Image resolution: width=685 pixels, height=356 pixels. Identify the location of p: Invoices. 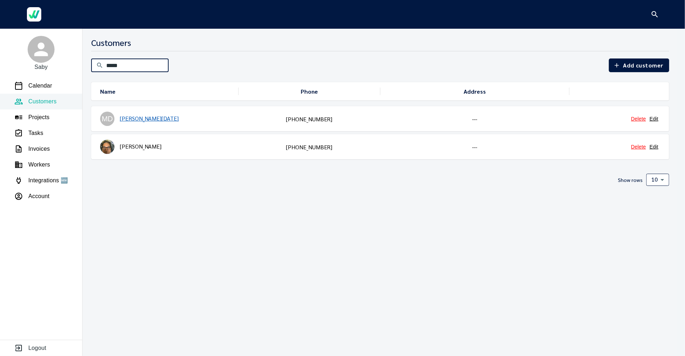
(39, 149).